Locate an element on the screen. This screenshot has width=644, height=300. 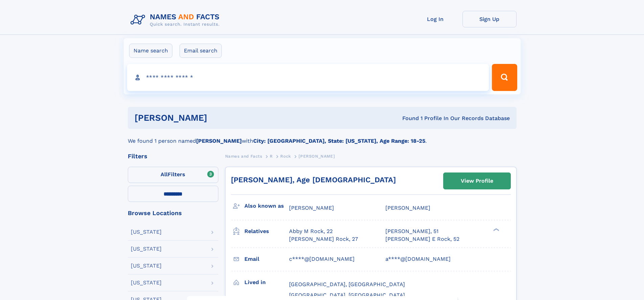
a: R is located at coordinates (271, 156).